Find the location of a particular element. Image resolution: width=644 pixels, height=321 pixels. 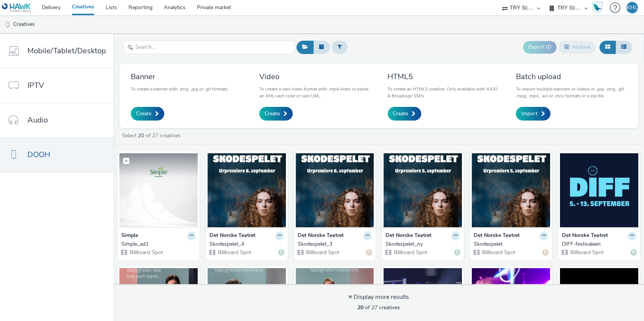

strong: Simple is located at coordinates (130, 236).